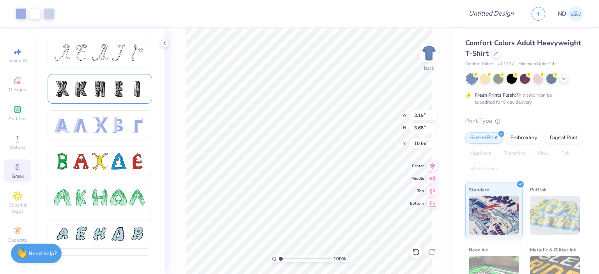  Describe the element at coordinates (18, 90) in the screenshot. I see `span: Designs` at that location.